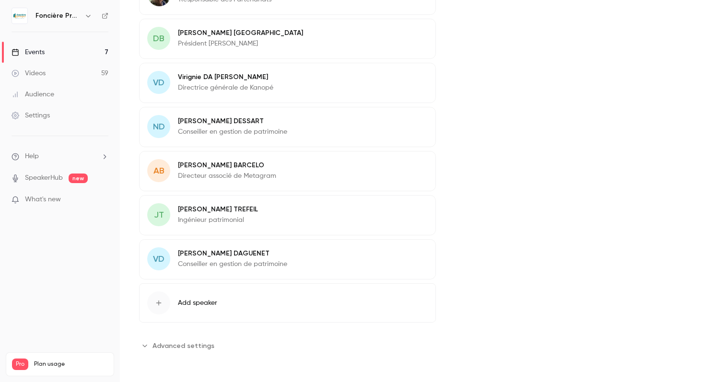 The height and width of the screenshot is (382, 705). What do you see at coordinates (159, 127) in the screenshot?
I see `span: ND` at bounding box center [159, 127].